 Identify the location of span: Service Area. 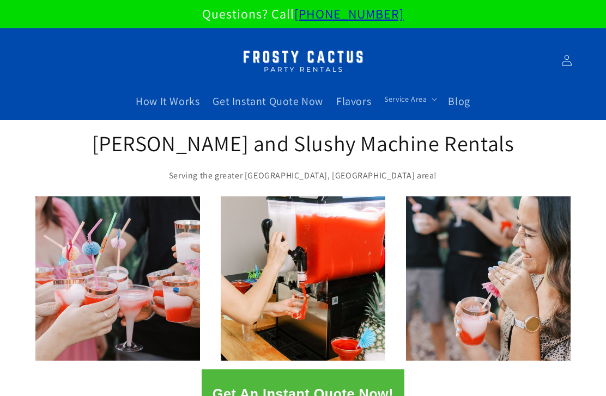
(405, 99).